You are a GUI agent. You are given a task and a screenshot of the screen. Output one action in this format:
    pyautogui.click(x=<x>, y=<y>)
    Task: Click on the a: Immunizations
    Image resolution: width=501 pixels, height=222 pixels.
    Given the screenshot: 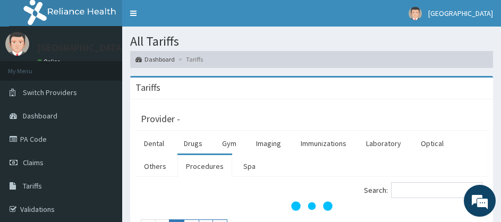 What is the action you would take?
    pyautogui.click(x=323, y=143)
    